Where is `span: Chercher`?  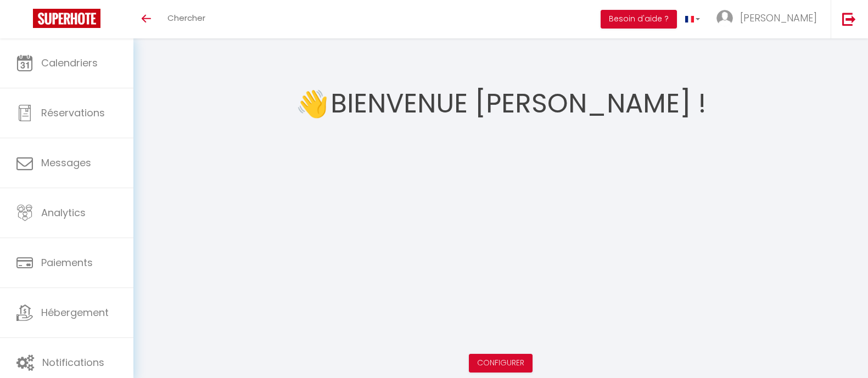
span: Chercher is located at coordinates (186, 17).